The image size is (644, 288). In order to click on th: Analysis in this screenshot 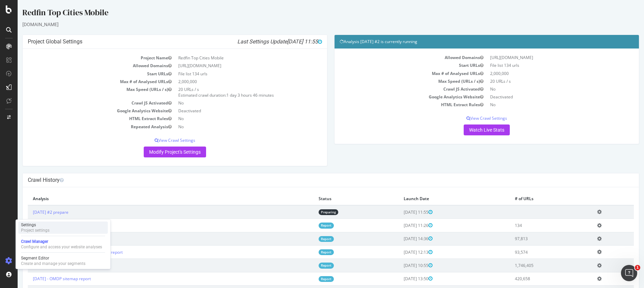, I will do `click(153, 199)`.